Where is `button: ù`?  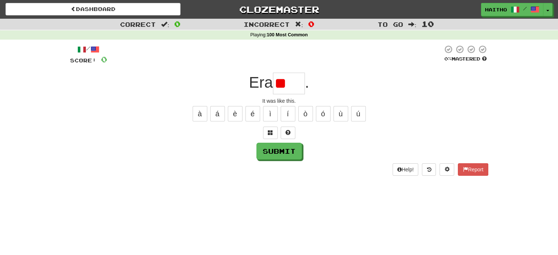 button: ù is located at coordinates (341, 114).